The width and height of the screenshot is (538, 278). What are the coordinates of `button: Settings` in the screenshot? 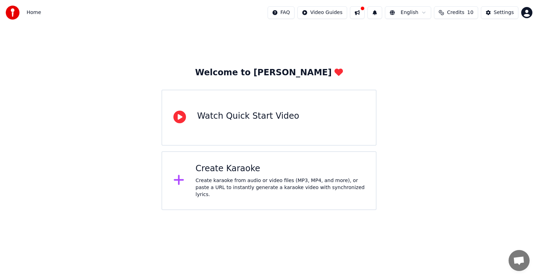 It's located at (499, 13).